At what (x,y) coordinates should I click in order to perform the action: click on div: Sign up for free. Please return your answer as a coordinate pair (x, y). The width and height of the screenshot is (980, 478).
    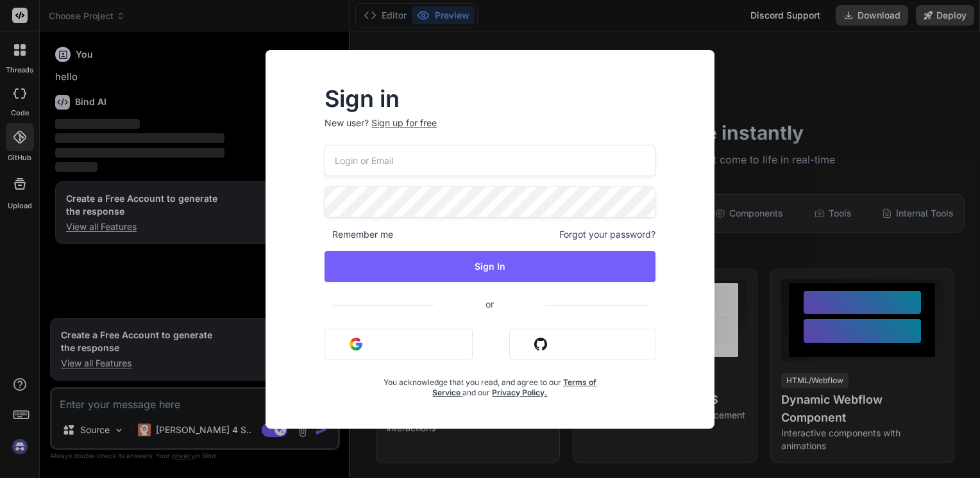
    Looking at the image, I should click on (404, 123).